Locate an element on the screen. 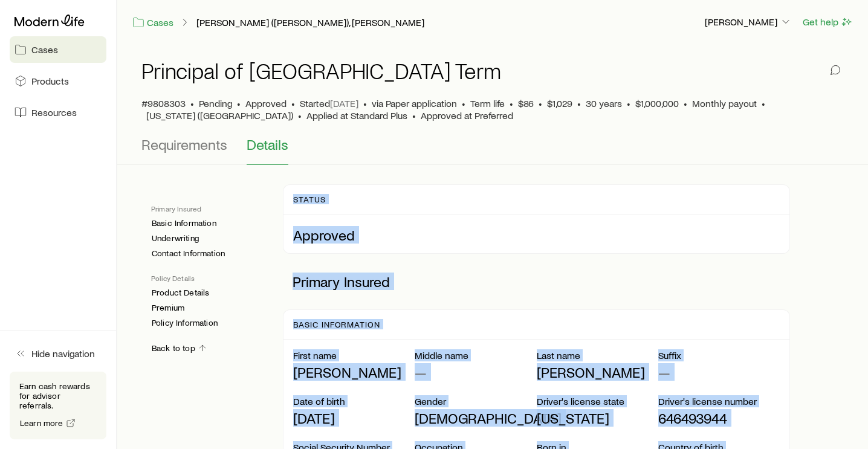  p: Driver's license state is located at coordinates (597, 401).